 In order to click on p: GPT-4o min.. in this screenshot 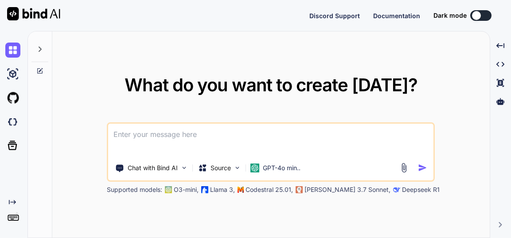, I will do `click(281, 168)`.